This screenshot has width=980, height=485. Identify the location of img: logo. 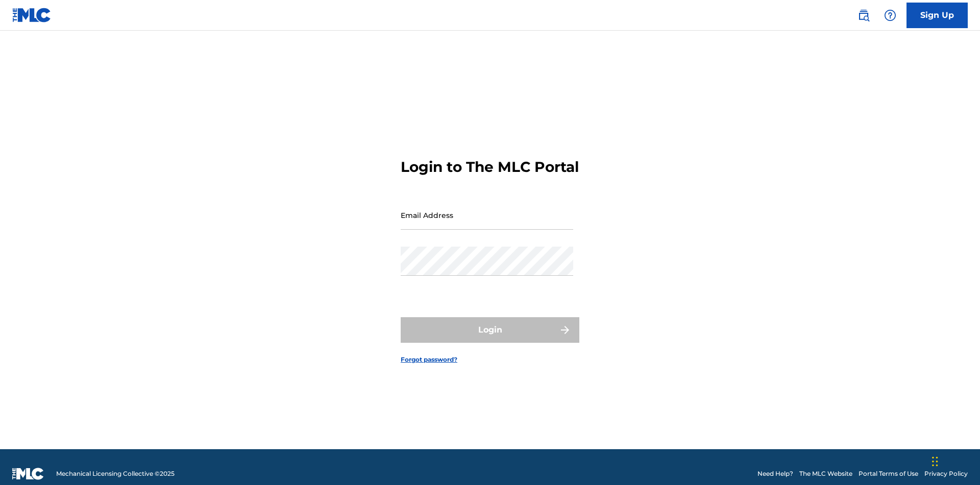
(28, 473).